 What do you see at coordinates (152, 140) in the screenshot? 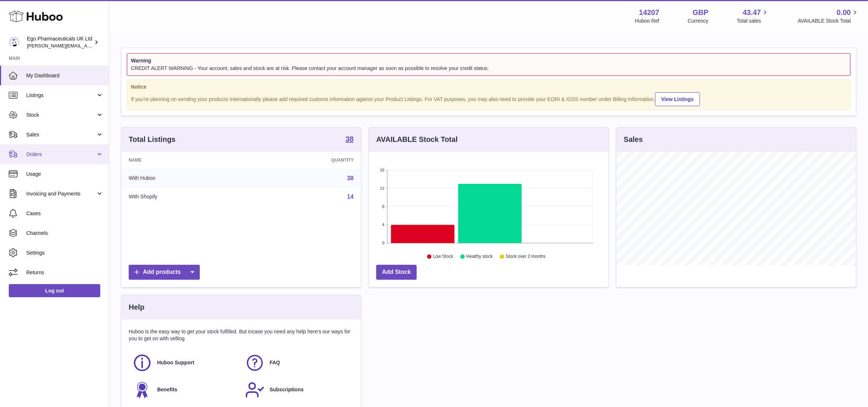
I see `h3: Total Listings` at bounding box center [152, 140].